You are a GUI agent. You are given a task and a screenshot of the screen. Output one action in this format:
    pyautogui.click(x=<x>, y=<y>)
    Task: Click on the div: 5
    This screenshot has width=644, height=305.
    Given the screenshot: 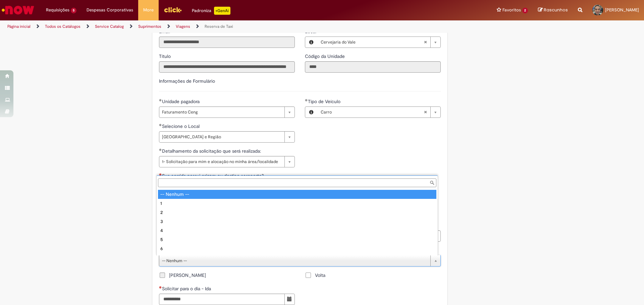 What is the action you would take?
    pyautogui.click(x=297, y=240)
    